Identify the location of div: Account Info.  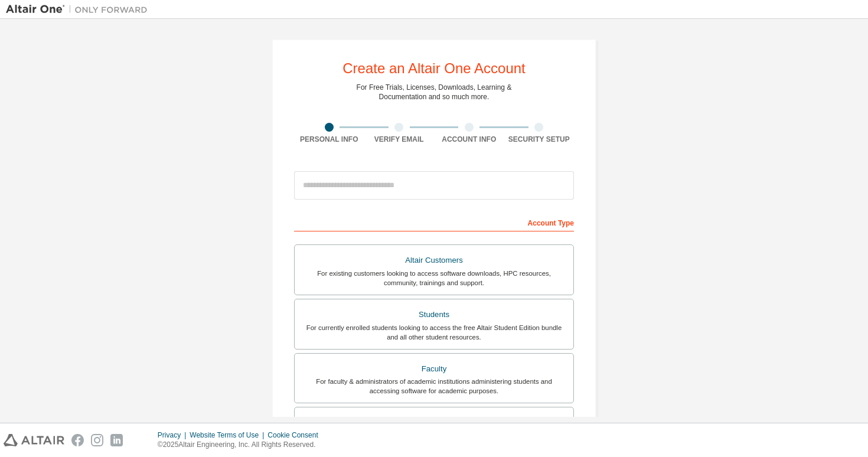
(469, 139).